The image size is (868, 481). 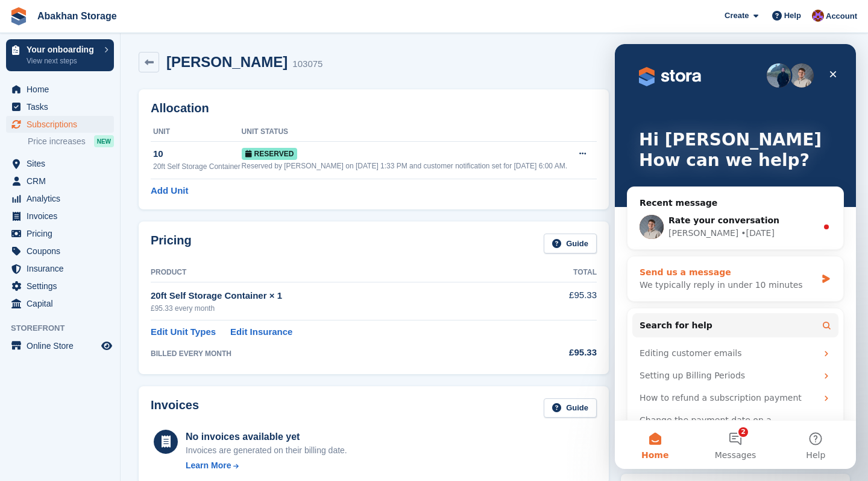 What do you see at coordinates (120, 234) in the screenshot?
I see `div: Send us a messageWe typically reply in under 10 minutes` at bounding box center [120, 234].